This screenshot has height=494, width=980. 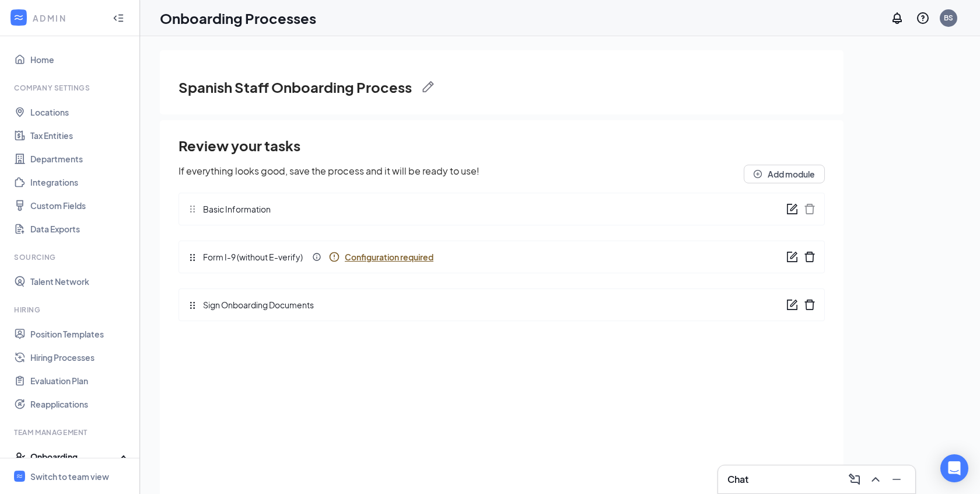 What do you see at coordinates (897, 479) in the screenshot?
I see `svg: Minimize` at bounding box center [897, 479].